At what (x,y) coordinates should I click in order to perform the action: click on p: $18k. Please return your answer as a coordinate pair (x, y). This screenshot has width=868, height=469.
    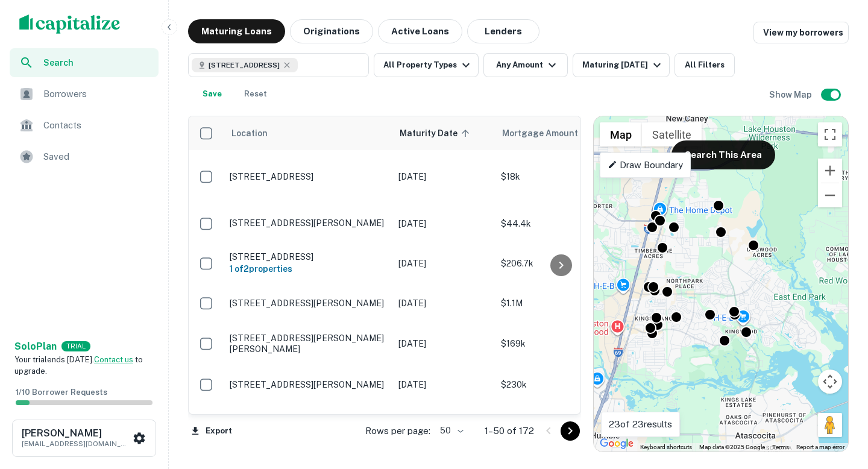
    Looking at the image, I should click on (561, 176).